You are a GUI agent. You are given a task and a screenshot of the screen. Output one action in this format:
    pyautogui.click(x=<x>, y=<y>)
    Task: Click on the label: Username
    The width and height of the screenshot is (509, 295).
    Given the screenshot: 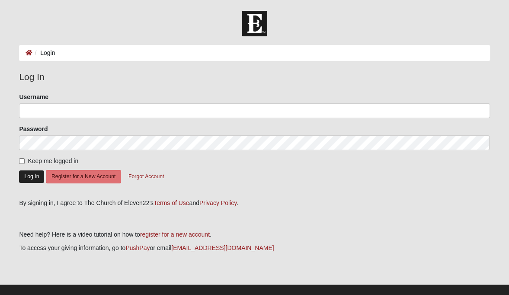 What is the action you would take?
    pyautogui.click(x=34, y=97)
    